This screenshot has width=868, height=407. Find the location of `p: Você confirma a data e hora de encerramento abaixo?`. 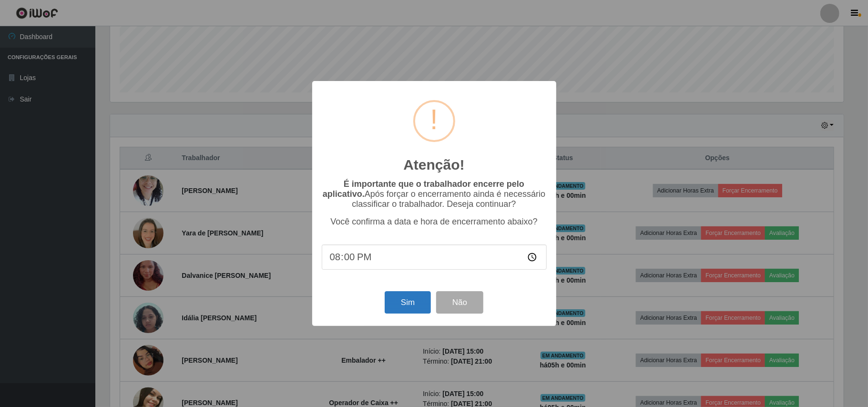

p: Você confirma a data e hora de encerramento abaixo? is located at coordinates (434, 222).